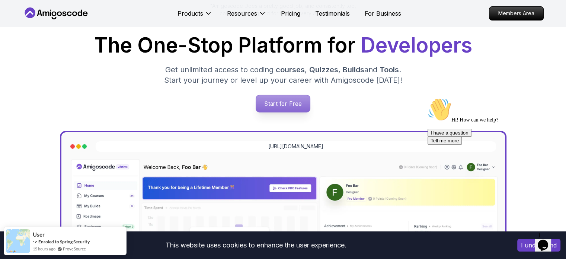 This screenshot has width=566, height=259. What do you see at coordinates (516, 13) in the screenshot?
I see `p: Members Area` at bounding box center [516, 13].